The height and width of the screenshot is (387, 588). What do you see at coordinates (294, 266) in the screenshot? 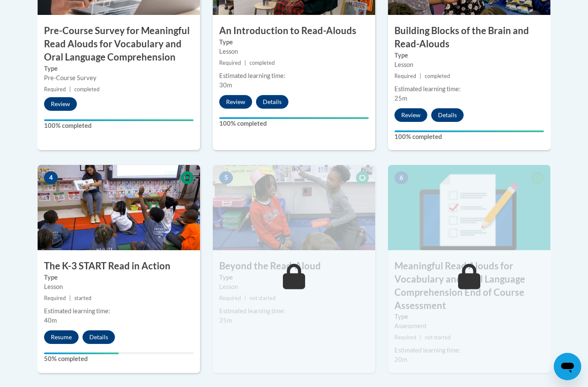
I see `h3: Beyond the Read-Aloud` at bounding box center [294, 266].